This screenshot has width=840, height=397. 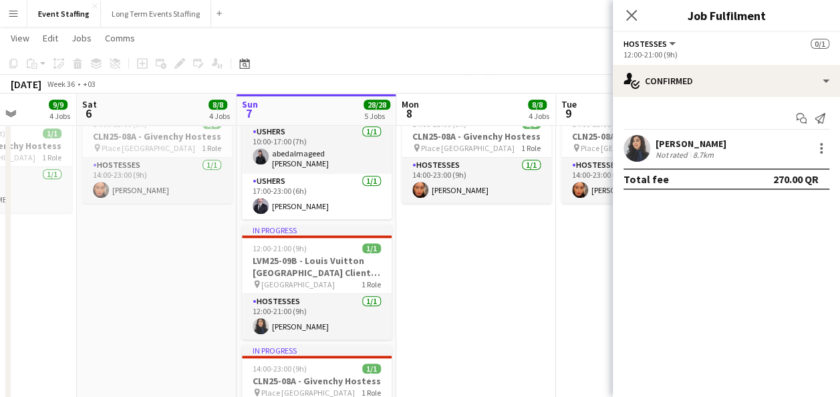 I want to click on button: Event Staffing, so click(x=64, y=13).